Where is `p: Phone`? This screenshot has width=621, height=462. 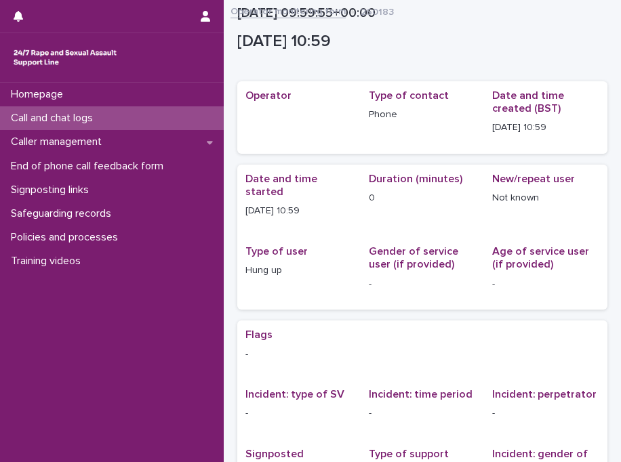
p: Phone is located at coordinates (422, 115).